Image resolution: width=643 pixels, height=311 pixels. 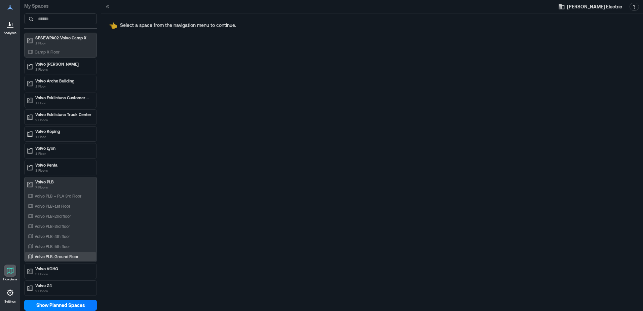 I want to click on p: Volvo PLB-4th floor, so click(x=52, y=236).